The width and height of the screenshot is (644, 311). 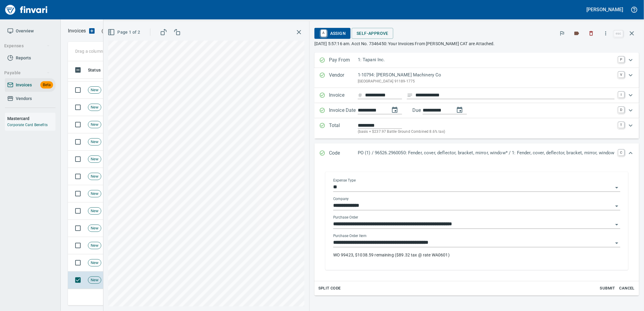 What do you see at coordinates (27, 45) in the screenshot?
I see `span: Expenses` at bounding box center [27, 45].